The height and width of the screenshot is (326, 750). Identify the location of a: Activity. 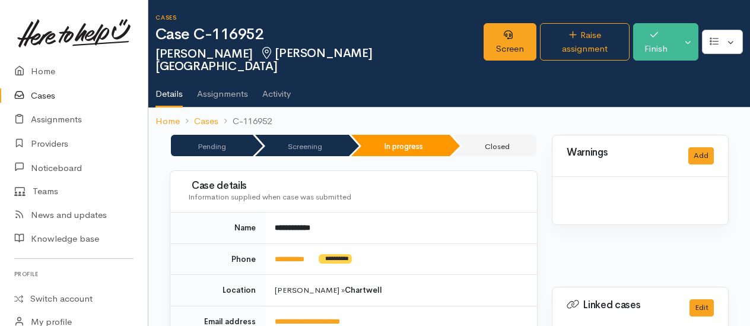
(277, 90).